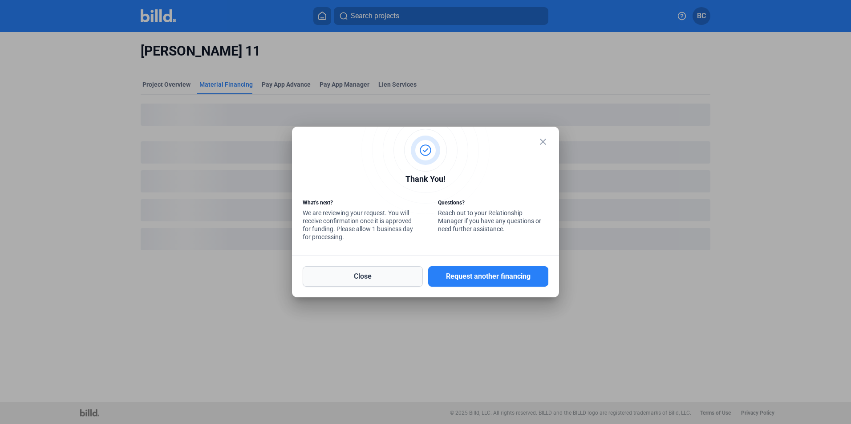  I want to click on button: Request another financing, so click(488, 277).